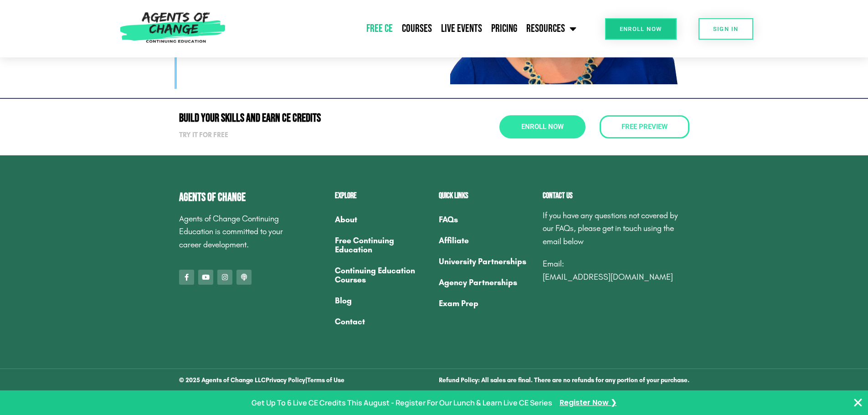 Image resolution: width=868 pixels, height=415 pixels. I want to click on a: Live Events, so click(462, 29).